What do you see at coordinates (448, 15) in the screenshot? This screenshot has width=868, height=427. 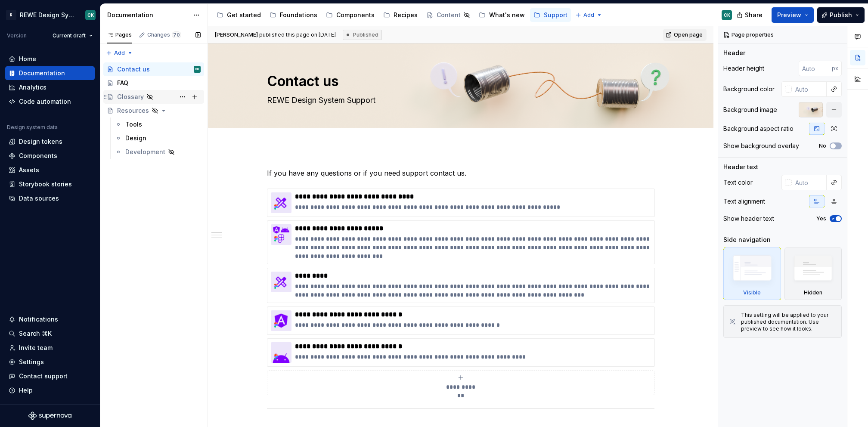 I see `div: Content` at bounding box center [448, 15].